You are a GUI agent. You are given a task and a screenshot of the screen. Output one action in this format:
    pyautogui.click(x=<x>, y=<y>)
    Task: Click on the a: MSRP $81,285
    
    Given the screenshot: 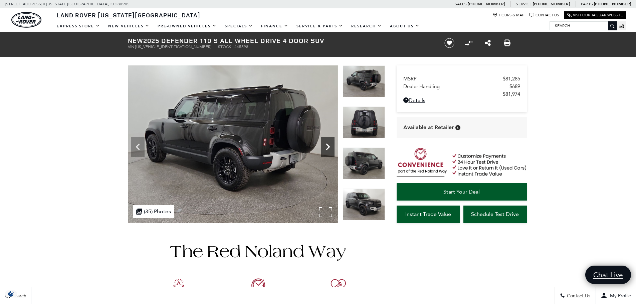 What is the action you would take?
    pyautogui.click(x=462, y=79)
    